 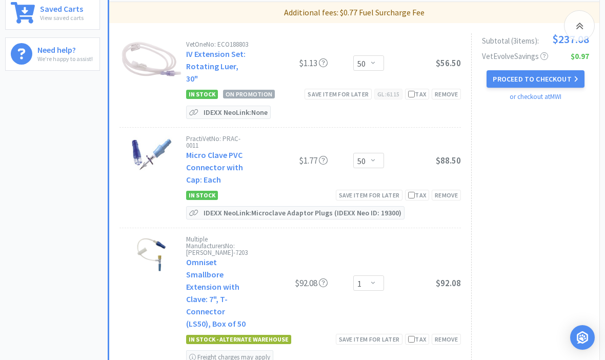 What do you see at coordinates (514, 56) in the screenshot?
I see `span: VetEvolve Savings` at bounding box center [514, 56].